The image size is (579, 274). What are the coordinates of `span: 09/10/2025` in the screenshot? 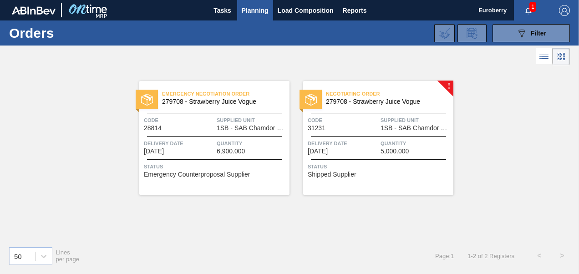 It's located at (318, 151).